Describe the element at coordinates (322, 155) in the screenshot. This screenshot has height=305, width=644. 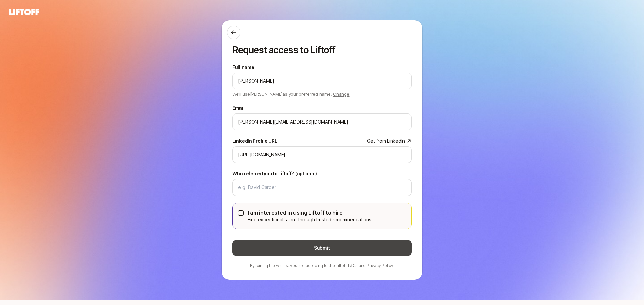
I see `input: e.g. https://www.linkedin.com/in/melanie-perkins` at that location.